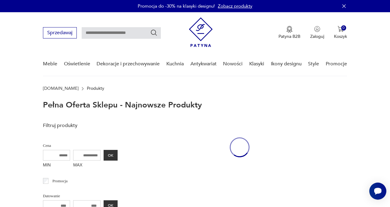 This screenshot has height=207, width=390. Describe the element at coordinates (80, 125) in the screenshot. I see `p: Filtruj produkty` at that location.